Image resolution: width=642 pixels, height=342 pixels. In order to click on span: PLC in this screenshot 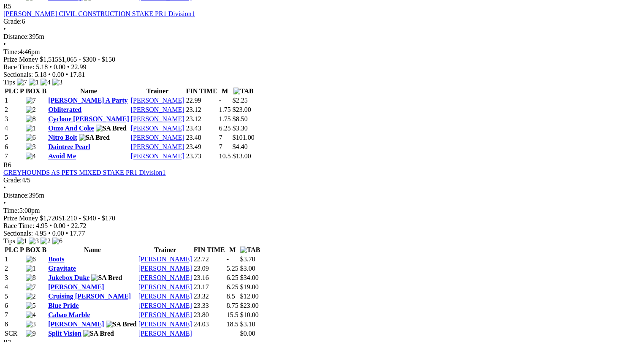, I will do `click(11, 249)`.